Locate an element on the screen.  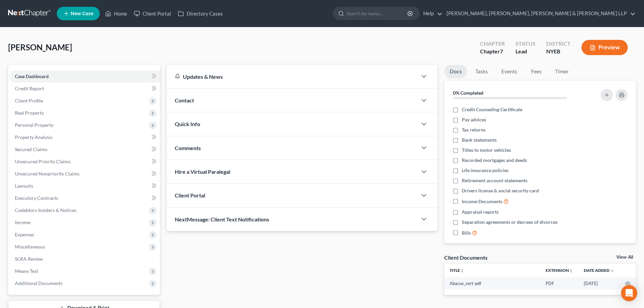
a: Home is located at coordinates (116, 14).